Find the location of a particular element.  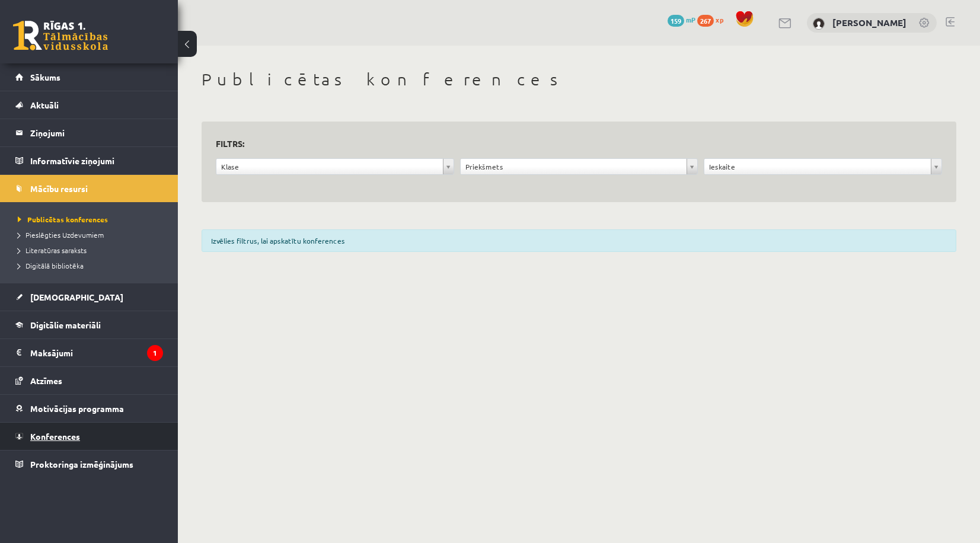

img: Emīlija Hudoleja is located at coordinates (819, 24).